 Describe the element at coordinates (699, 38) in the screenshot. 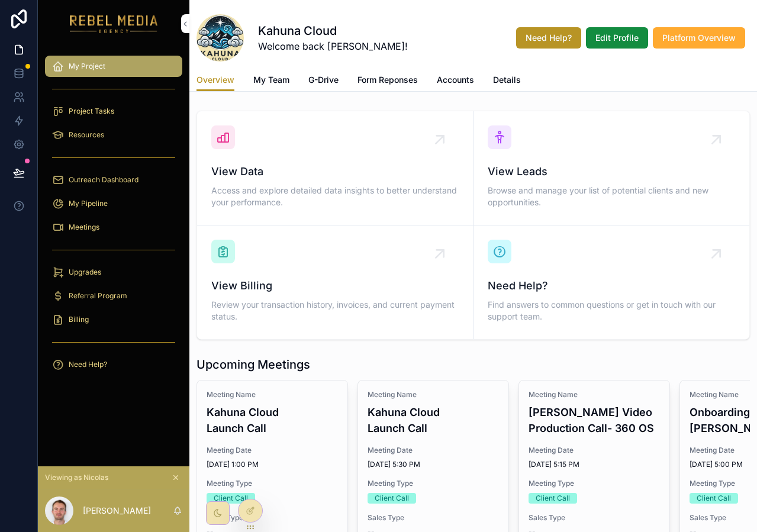

I see `button: Platform Overview` at that location.